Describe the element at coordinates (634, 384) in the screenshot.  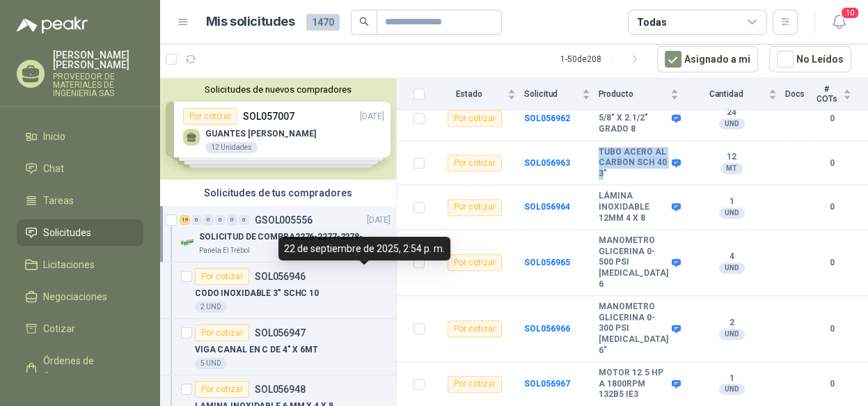
I see `b: MOTOR 12.5 HP A 1800RPM 132B5 IE3` at that location.